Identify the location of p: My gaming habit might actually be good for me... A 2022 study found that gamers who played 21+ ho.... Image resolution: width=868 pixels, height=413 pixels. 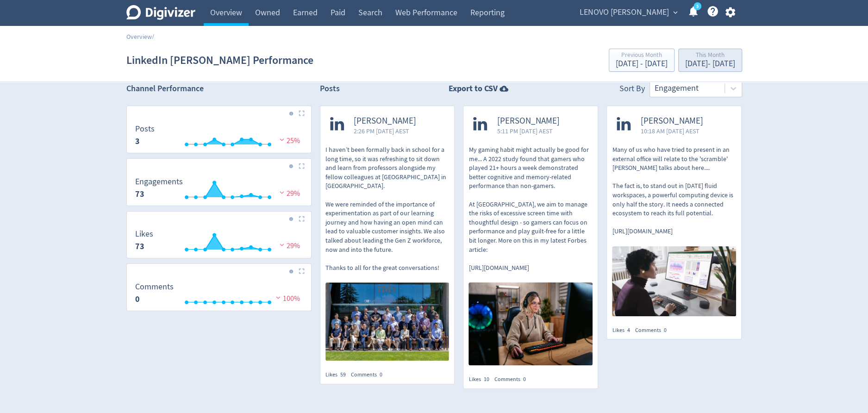
(530, 209).